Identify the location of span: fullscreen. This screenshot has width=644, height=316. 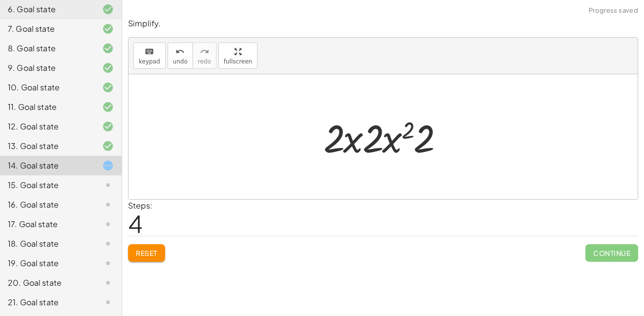
(238, 62).